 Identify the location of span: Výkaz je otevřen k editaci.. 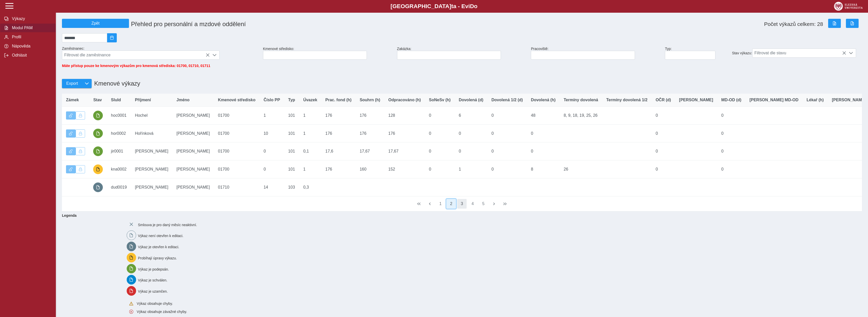
(158, 247).